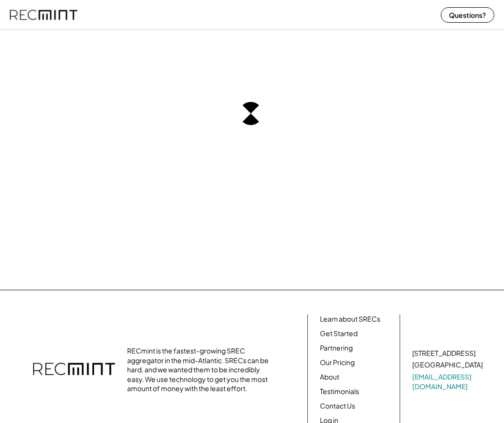  What do you see at coordinates (339, 333) in the screenshot?
I see `a: Get Started` at bounding box center [339, 333].